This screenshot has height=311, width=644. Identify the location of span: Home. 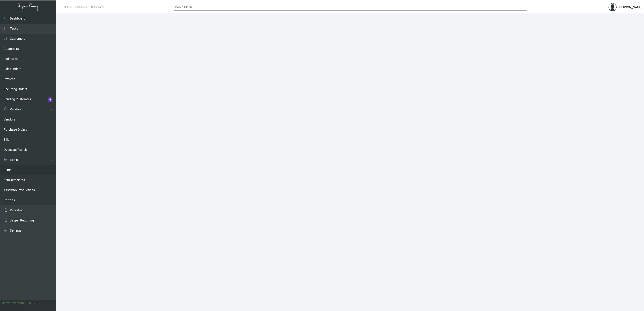
(67, 7).